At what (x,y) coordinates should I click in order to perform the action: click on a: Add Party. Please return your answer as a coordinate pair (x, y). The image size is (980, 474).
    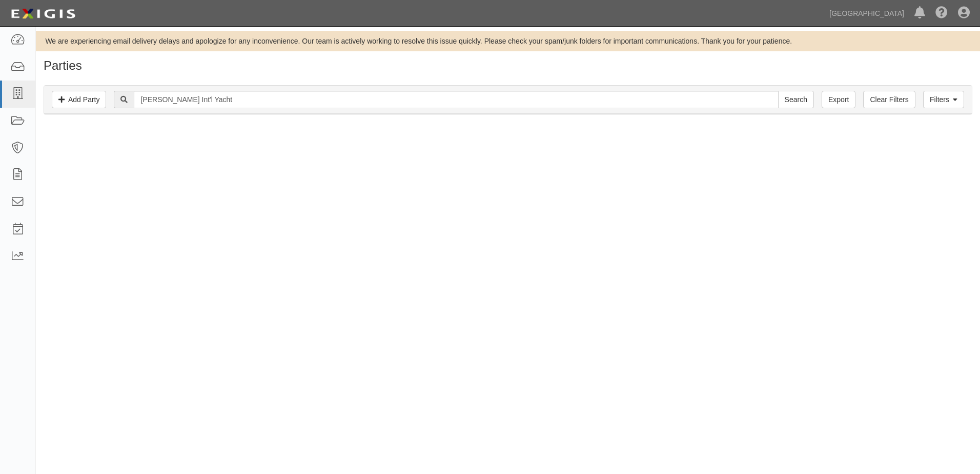
    Looking at the image, I should click on (79, 100).